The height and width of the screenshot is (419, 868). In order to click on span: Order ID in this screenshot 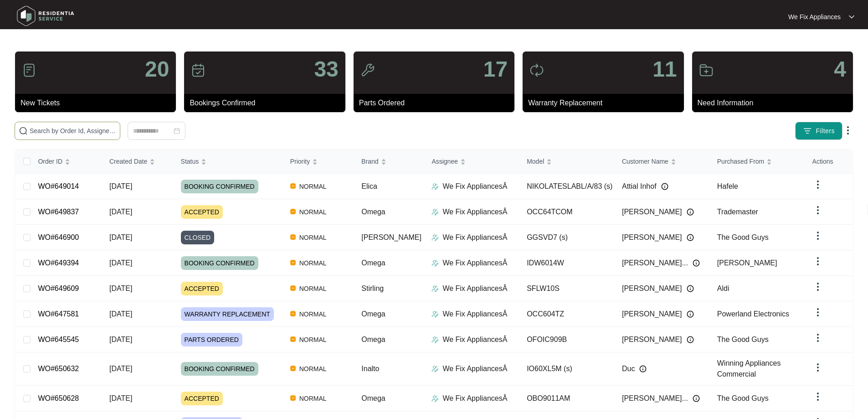, I will do `click(50, 161)`.